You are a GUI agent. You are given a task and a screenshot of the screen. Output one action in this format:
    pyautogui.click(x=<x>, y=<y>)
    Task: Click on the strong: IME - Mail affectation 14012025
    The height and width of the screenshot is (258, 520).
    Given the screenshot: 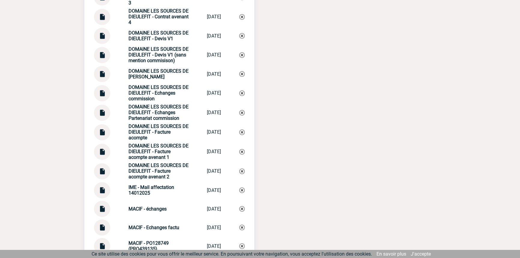 What is the action you would take?
    pyautogui.click(x=151, y=190)
    